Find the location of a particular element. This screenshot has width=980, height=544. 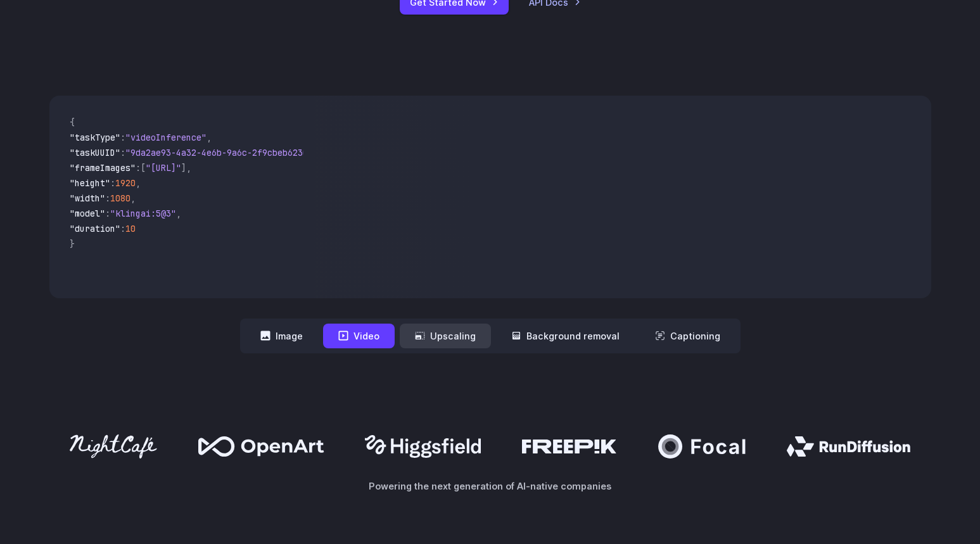

button: Video is located at coordinates (358, 336).